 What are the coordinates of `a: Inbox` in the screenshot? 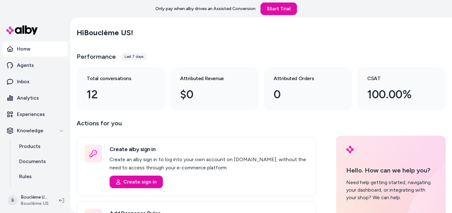 It's located at (35, 82).